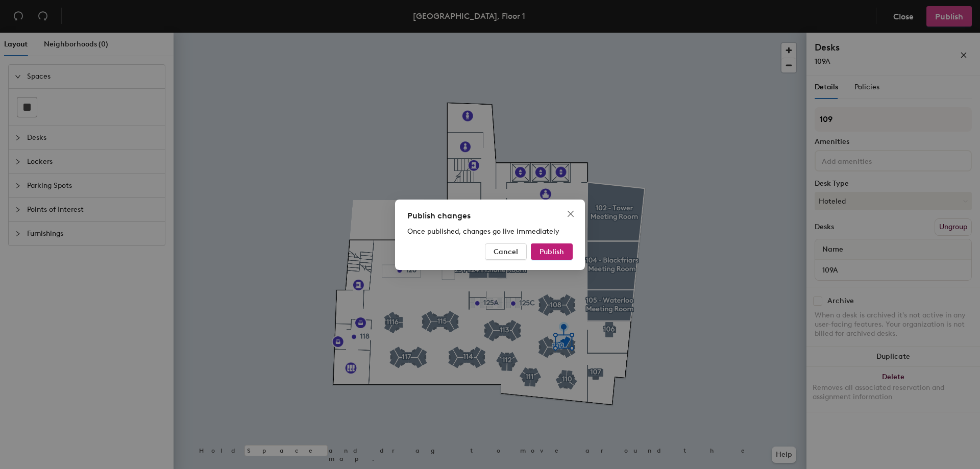 The image size is (980, 469). What do you see at coordinates (484, 231) in the screenshot?
I see `span: Once published, changes go live immediately` at bounding box center [484, 231].